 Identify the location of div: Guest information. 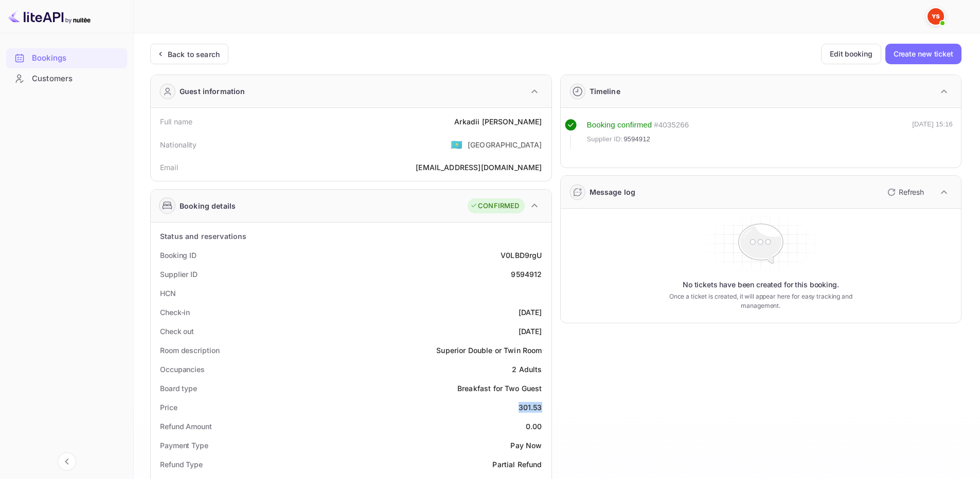
(213, 91).